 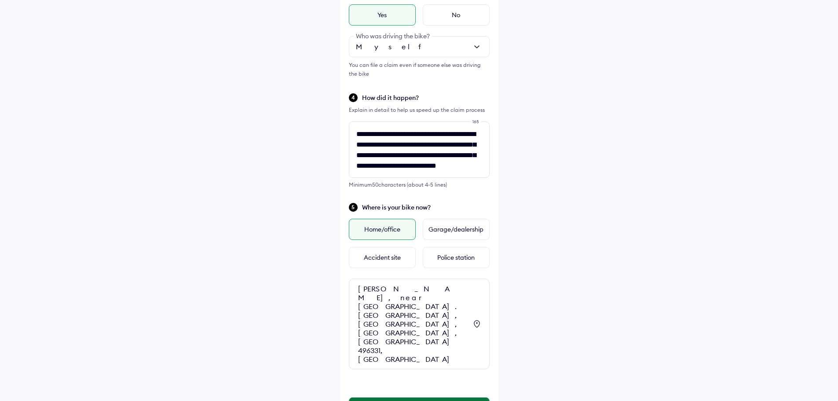 I want to click on div: No, so click(x=456, y=15).